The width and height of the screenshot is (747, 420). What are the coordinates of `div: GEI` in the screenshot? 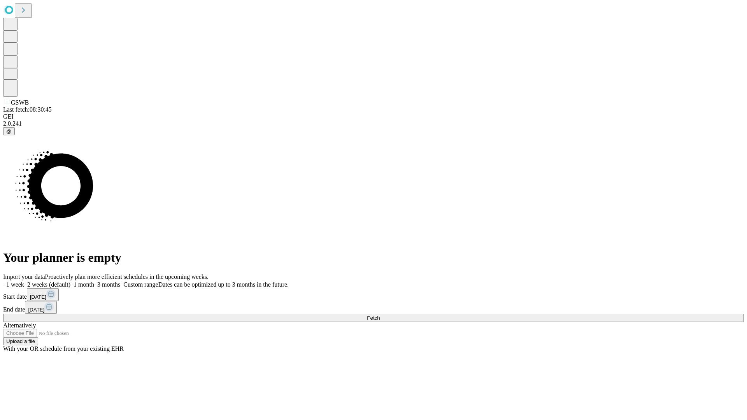 It's located at (373, 117).